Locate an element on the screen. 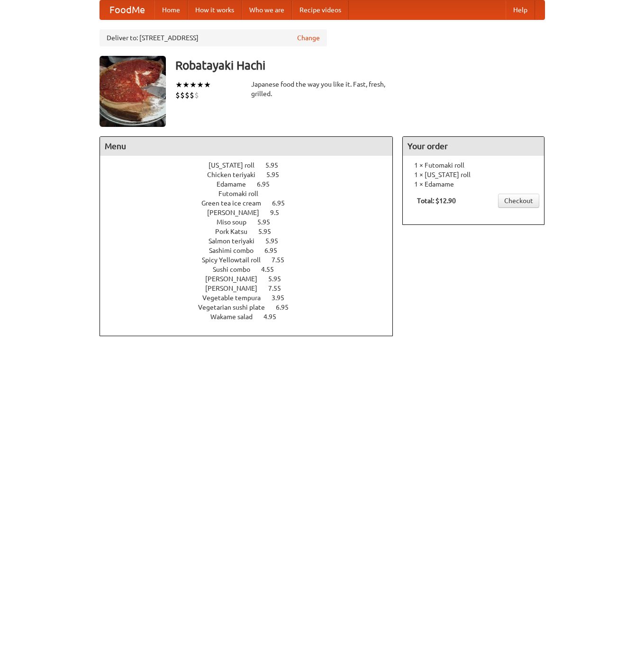 The height and width of the screenshot is (670, 644). a: Salmon teriyaki 5.95 is located at coordinates (252, 241).